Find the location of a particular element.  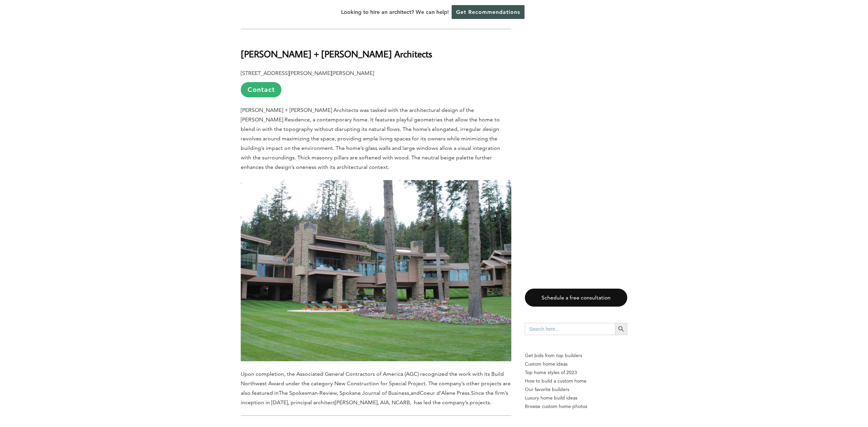

p: Custom home ideas is located at coordinates (576, 364).